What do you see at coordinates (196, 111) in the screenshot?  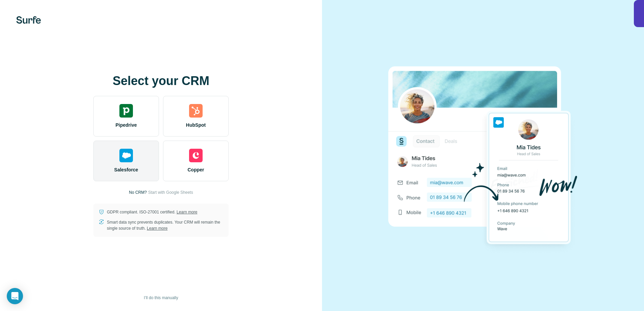 I see `img: hubspot's logo` at bounding box center [196, 111].